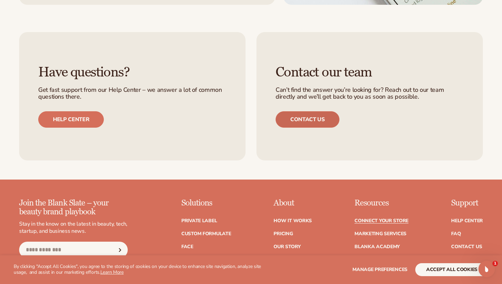 The height and width of the screenshot is (284, 502). Describe the element at coordinates (199, 221) in the screenshot. I see `a: Private label` at that location.